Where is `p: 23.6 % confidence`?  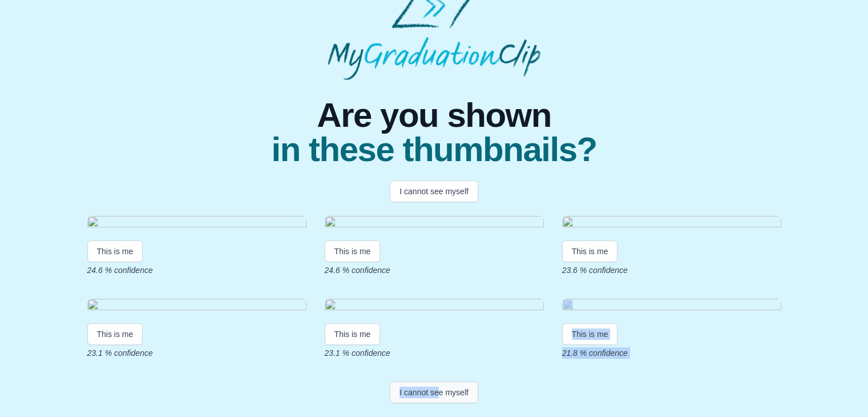
p: 23.6 % confidence is located at coordinates (671, 270).